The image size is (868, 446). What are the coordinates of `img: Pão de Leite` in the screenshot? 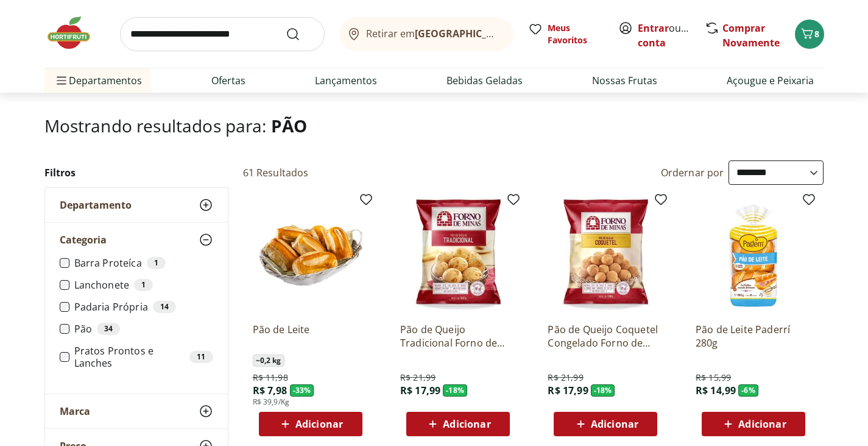 It's located at (311, 255).